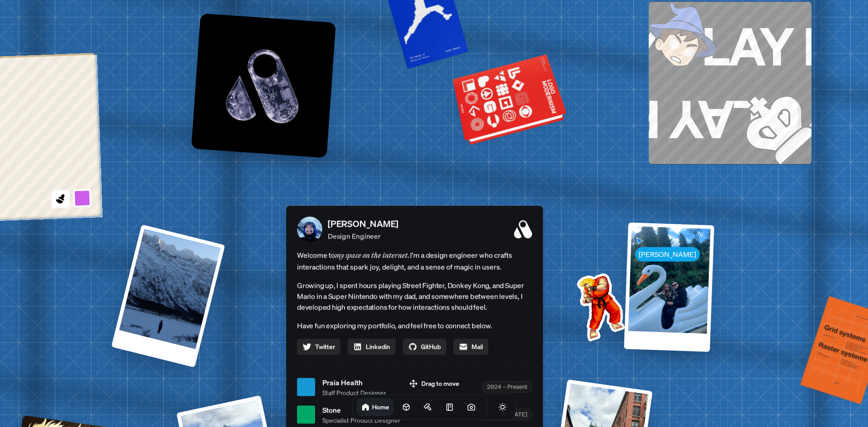 This screenshot has height=427, width=868. Describe the element at coordinates (381, 407) in the screenshot. I see `h1: Home` at that location.